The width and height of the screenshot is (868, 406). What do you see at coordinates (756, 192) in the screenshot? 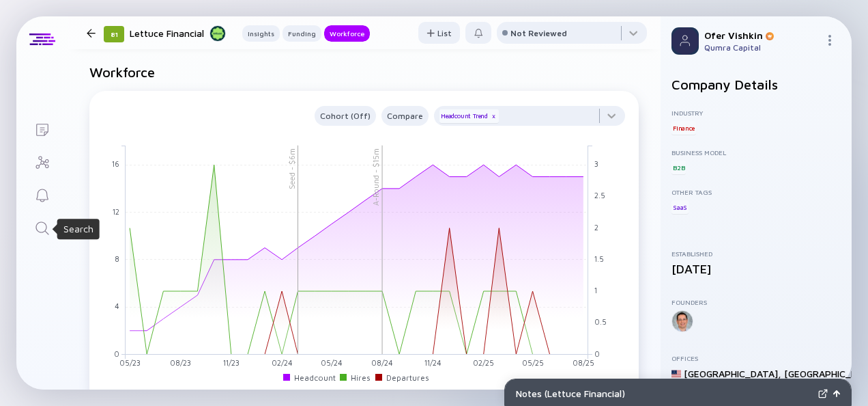
I see `div: Other Tags` at bounding box center [756, 192].